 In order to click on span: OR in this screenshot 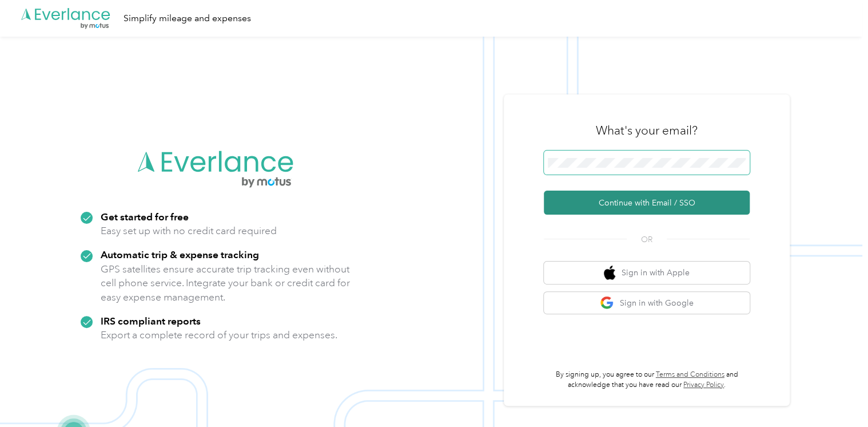, I will do `click(647, 239)`.